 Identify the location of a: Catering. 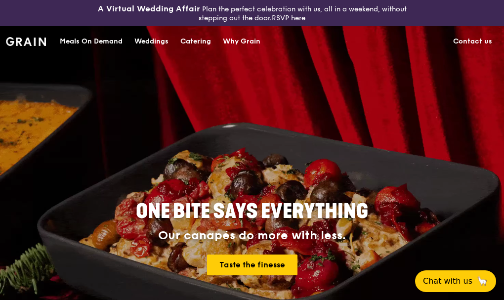
(196, 41).